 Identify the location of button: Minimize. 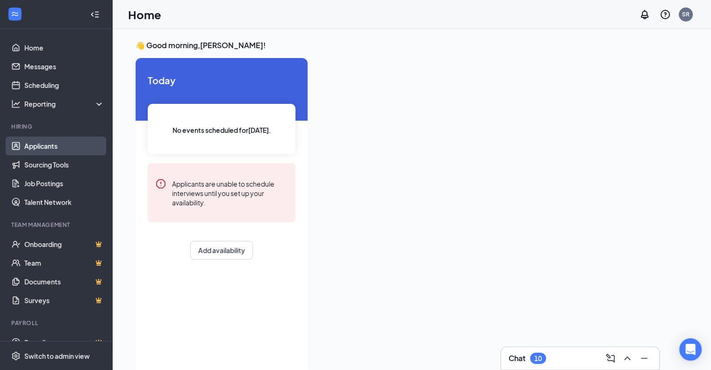
(644, 358).